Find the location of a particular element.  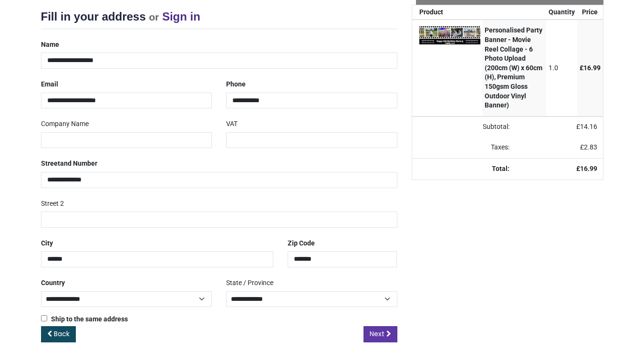

strong: Personalised Party Banner - Movie Reel Collage - 6 Photo Upload (200cm (W) x 60cm (H), Premium 15... is located at coordinates (513, 67).